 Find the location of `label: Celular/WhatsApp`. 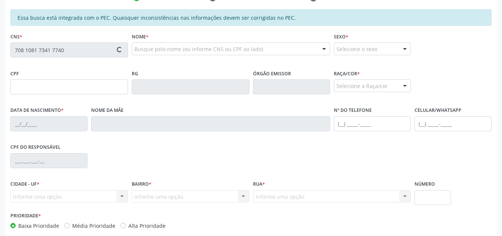

label: Celular/WhatsApp is located at coordinates (438, 110).